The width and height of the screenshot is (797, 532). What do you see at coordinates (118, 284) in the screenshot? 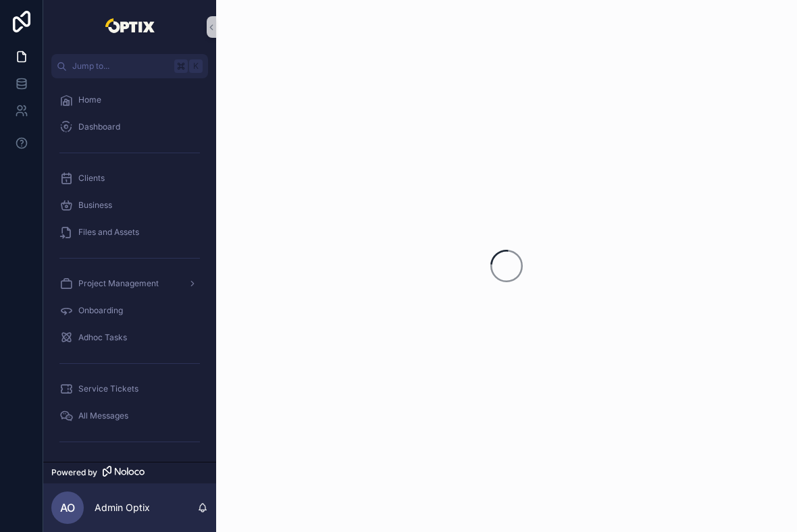
I see `span: Project Management` at bounding box center [118, 284].